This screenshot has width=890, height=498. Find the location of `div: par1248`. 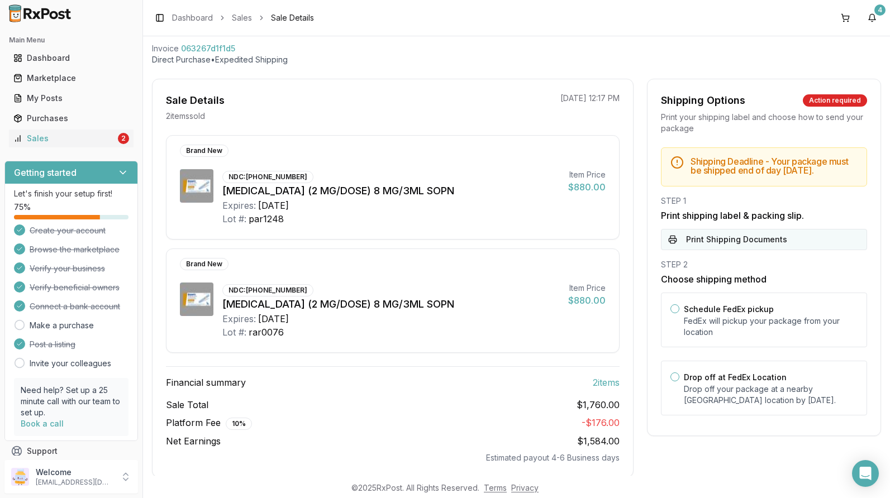

div: par1248 is located at coordinates (266, 219).